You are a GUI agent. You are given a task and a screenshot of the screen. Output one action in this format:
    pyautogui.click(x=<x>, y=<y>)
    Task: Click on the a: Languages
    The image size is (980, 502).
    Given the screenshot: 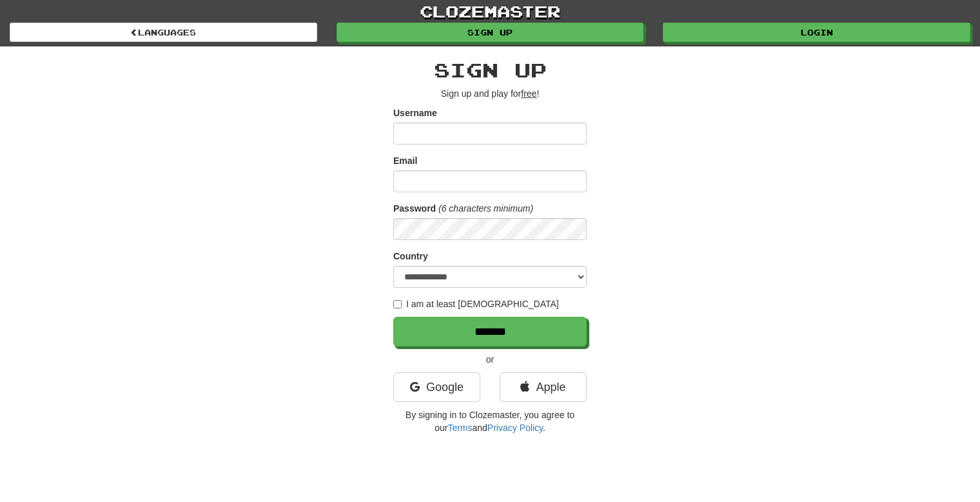 What is the action you would take?
    pyautogui.click(x=163, y=32)
    